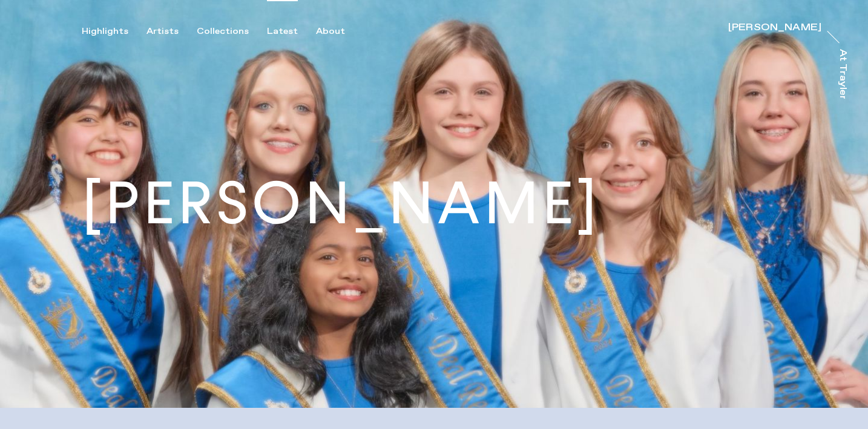  What do you see at coordinates (291, 31) in the screenshot?
I see `button: Latest` at bounding box center [291, 31].